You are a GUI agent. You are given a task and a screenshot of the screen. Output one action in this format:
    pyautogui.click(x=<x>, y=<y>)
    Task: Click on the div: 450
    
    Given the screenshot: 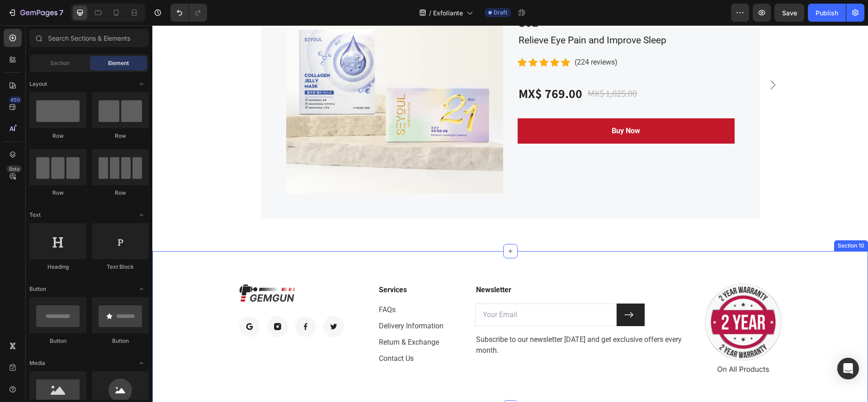 What is the action you would take?
    pyautogui.click(x=15, y=100)
    